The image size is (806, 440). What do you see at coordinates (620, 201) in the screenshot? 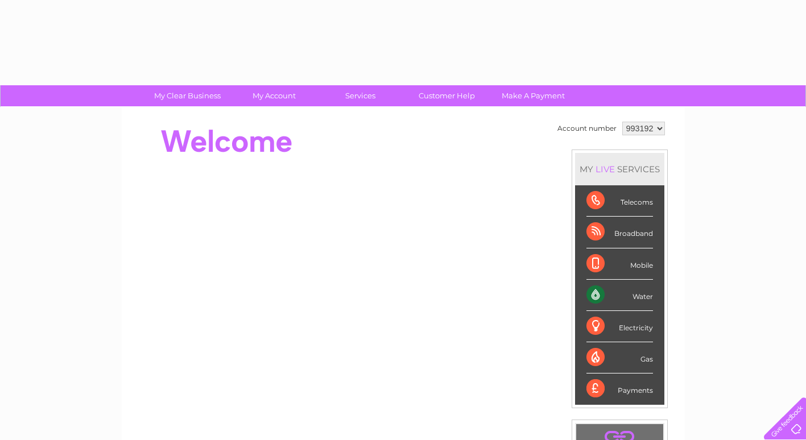
I see `div: Telecoms` at bounding box center [620, 201].